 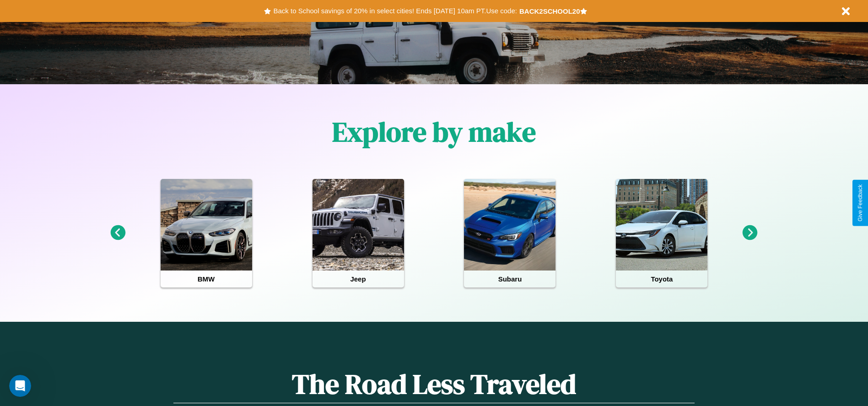 I want to click on div: Give Feedback, so click(x=860, y=203).